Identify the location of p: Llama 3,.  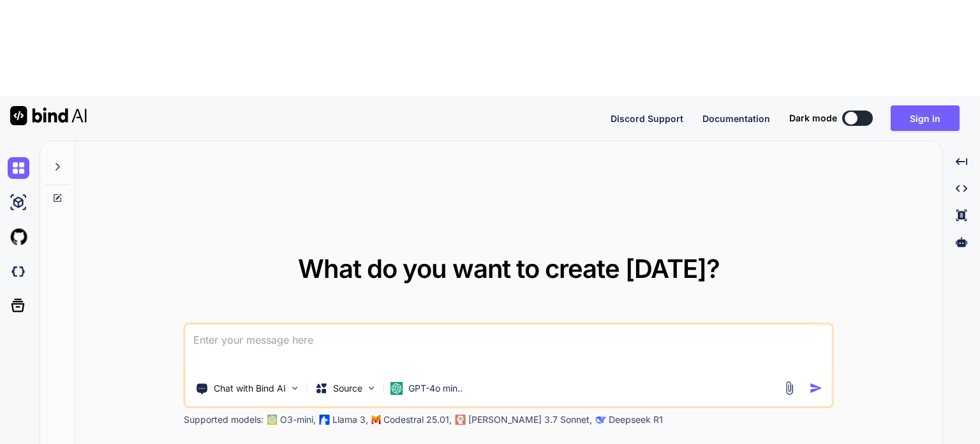
(351, 420).